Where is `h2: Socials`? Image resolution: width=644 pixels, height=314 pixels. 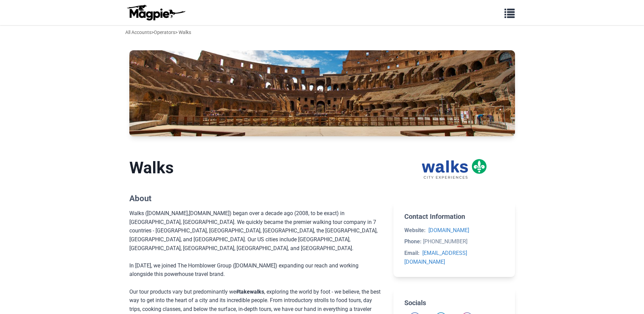
h2: Socials is located at coordinates (454, 303).